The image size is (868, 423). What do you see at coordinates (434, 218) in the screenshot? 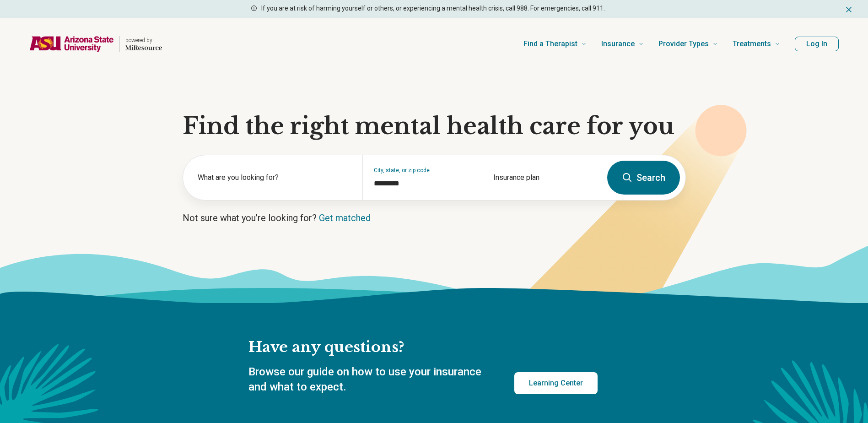
I see `p: Not sure what you’re looking for?` at bounding box center [434, 218].